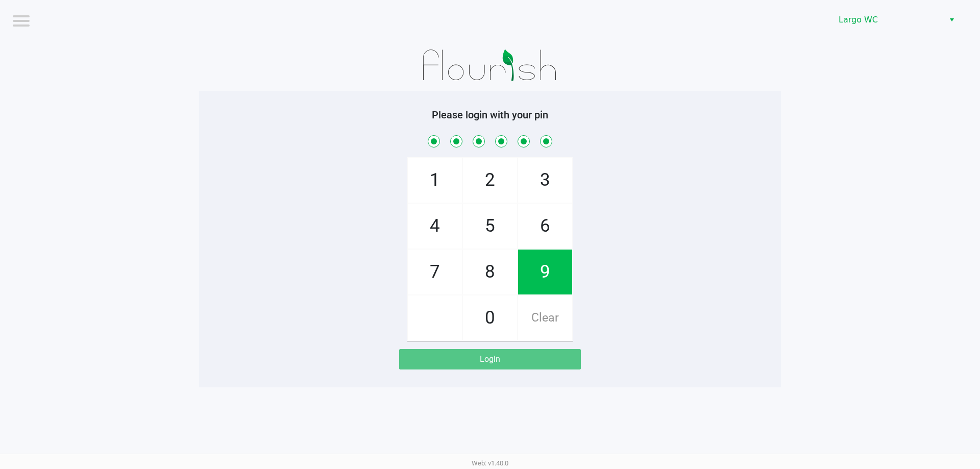 This screenshot has height=469, width=980. I want to click on span: Largo WC, so click(889, 20).